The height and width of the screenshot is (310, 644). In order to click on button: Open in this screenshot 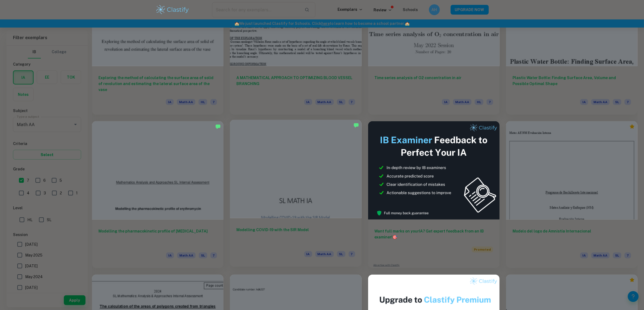, I will do `click(75, 124)`.